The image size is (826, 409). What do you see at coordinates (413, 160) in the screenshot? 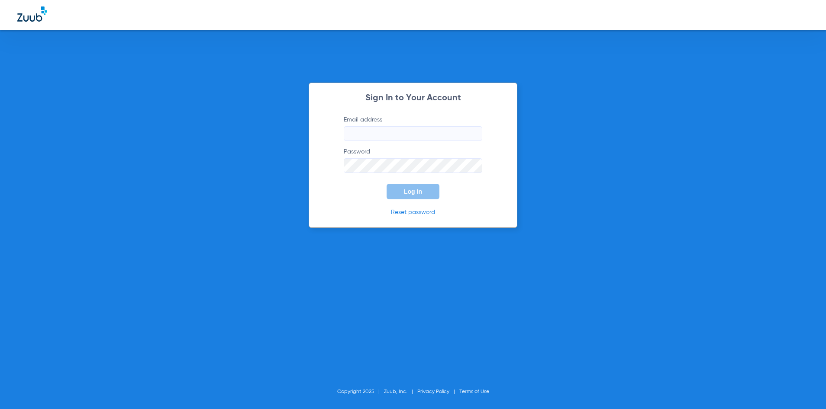
I see `label: Password` at bounding box center [413, 160].